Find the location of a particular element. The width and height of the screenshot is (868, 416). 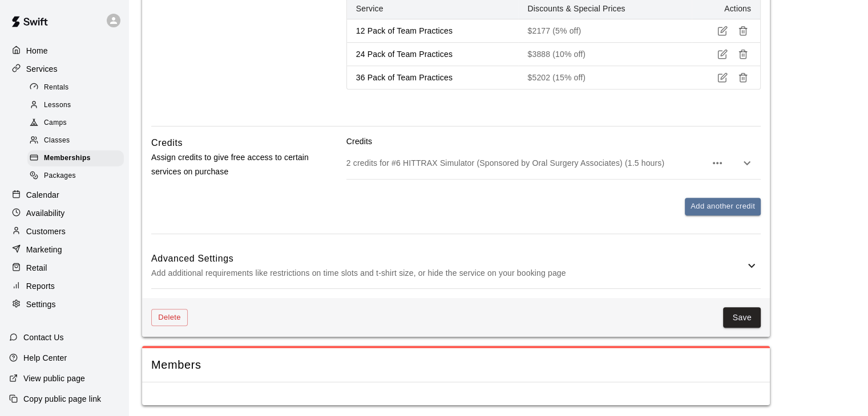

p: Retail is located at coordinates (37, 268).